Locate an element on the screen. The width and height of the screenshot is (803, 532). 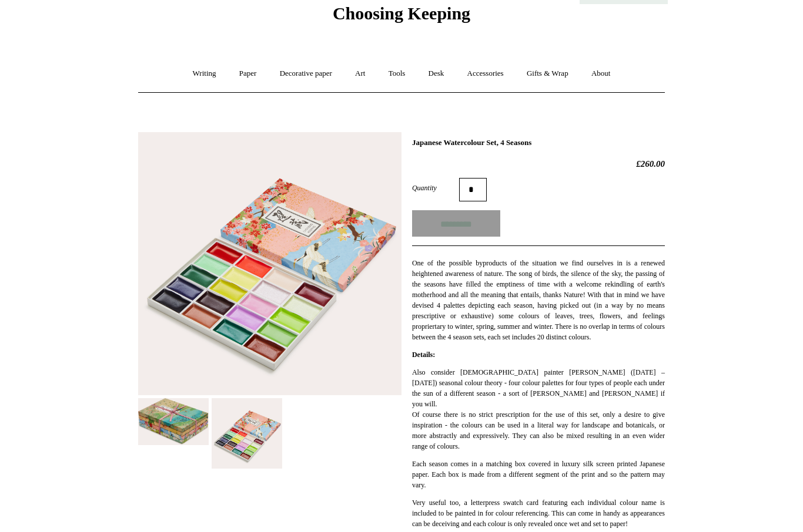
p: Very useful too, a letterpress swatch card featuring each individual colour name is included to b... is located at coordinates (538, 513).